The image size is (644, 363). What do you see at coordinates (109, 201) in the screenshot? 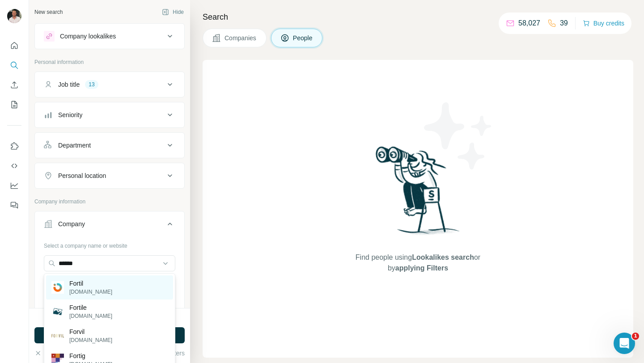
I see `p: Company information` at bounding box center [109, 201].